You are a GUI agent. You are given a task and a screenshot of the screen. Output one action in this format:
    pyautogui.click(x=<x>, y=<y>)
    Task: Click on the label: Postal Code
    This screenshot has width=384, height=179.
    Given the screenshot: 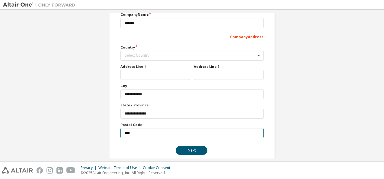 What is the action you would take?
    pyautogui.click(x=192, y=125)
    